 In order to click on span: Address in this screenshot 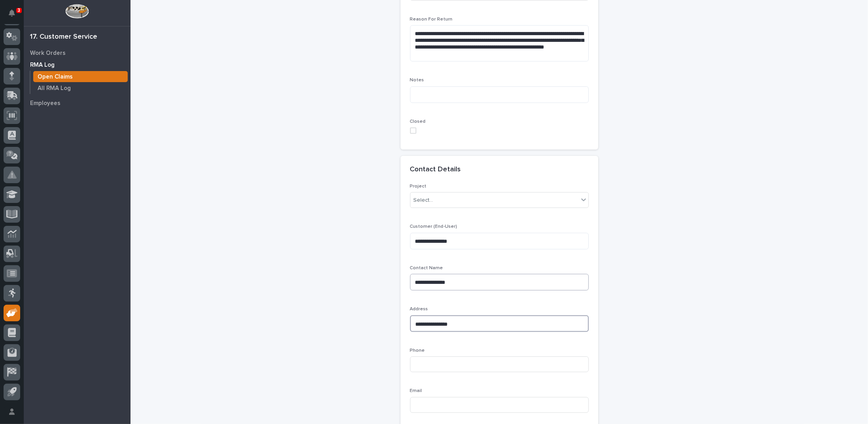, I will do `click(419, 310)`.